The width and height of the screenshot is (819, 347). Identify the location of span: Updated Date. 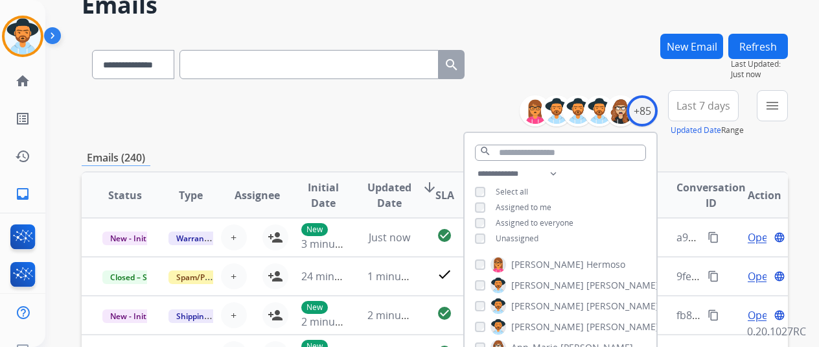
(389, 195).